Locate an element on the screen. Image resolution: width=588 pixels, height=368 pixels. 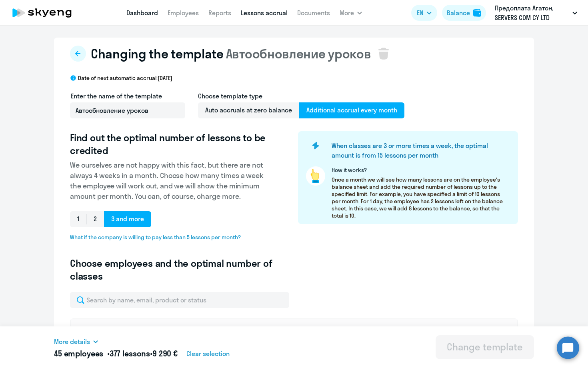
span: Автообновление уроков is located at coordinates (298, 53).